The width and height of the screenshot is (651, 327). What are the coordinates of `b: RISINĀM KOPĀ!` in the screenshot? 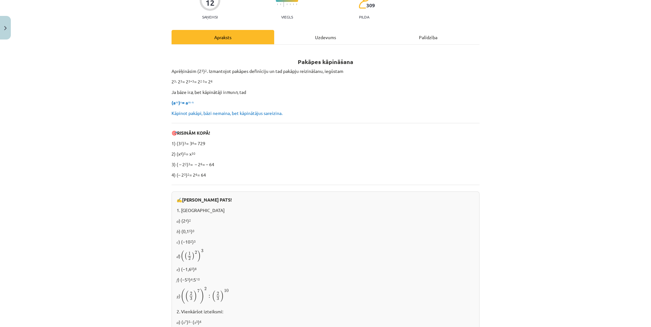 It's located at (193, 133).